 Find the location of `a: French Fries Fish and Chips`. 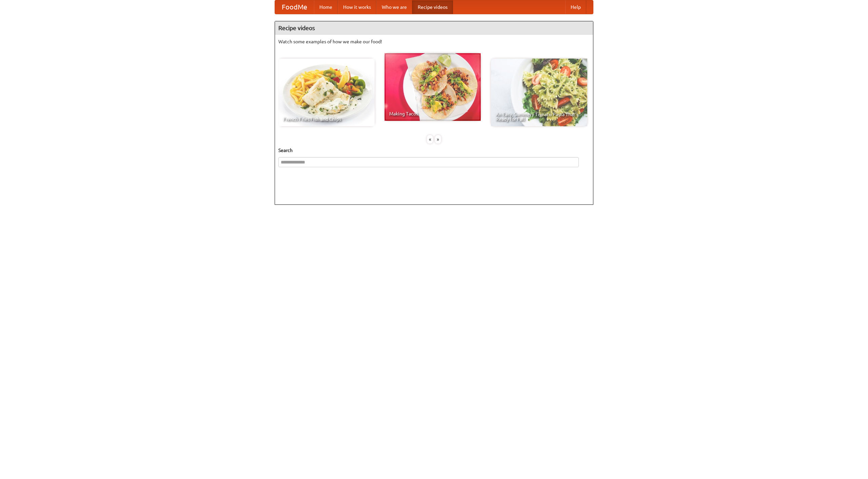

a: French Fries Fish and Chips is located at coordinates (327, 93).